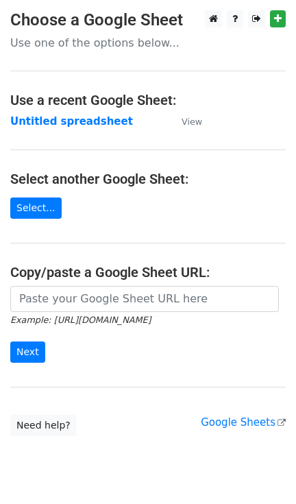  What do you see at coordinates (36, 208) in the screenshot?
I see `a: Select...` at bounding box center [36, 208].